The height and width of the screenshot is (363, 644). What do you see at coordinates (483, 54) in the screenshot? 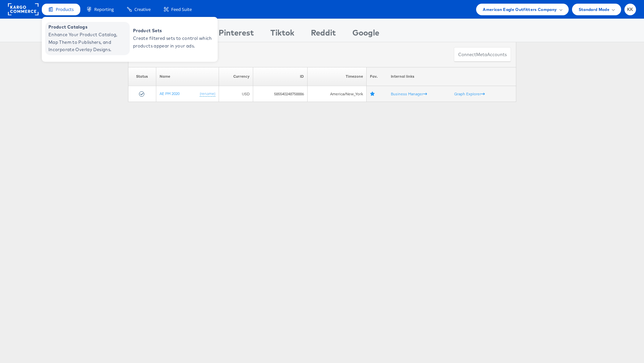
I see `button: ConnectmetaAccounts` at bounding box center [483, 54].